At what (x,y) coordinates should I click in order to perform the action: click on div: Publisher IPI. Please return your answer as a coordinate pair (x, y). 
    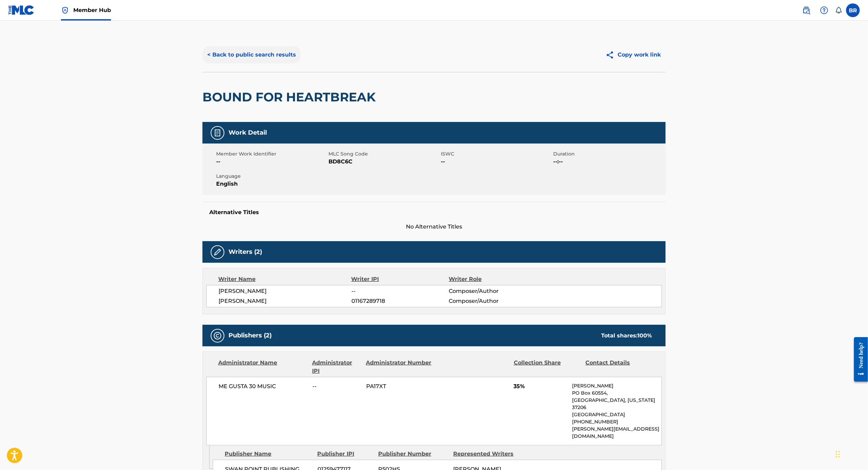
    Looking at the image, I should click on (345, 454).